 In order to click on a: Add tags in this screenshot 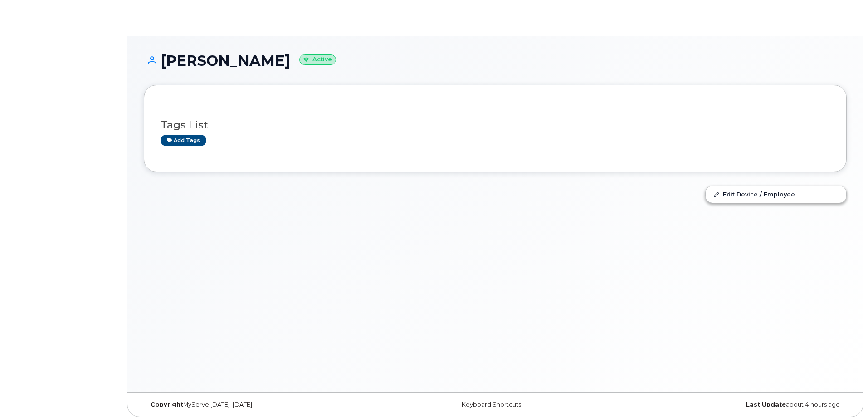, I will do `click(183, 140)`.